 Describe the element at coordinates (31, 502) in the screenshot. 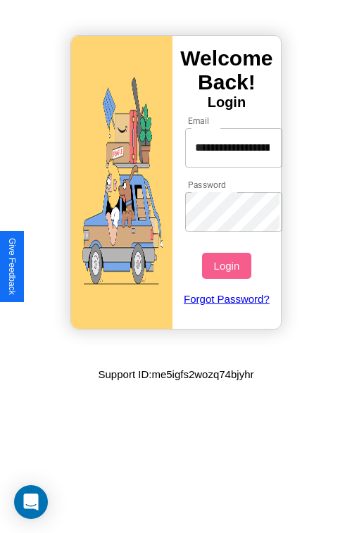

I see `div: Open Intercom Messenger` at that location.